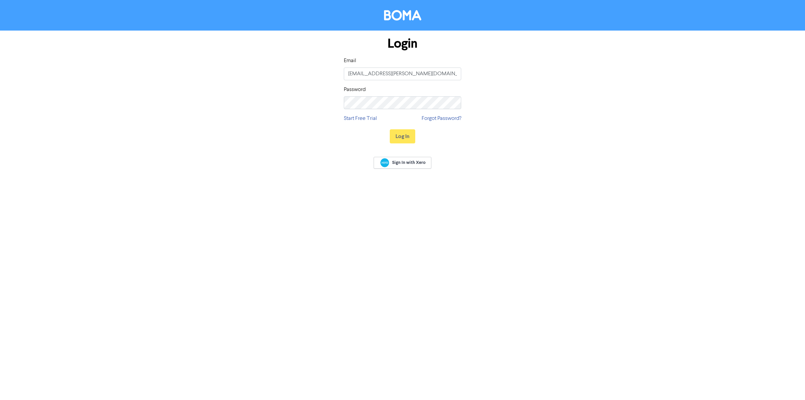 Image resolution: width=805 pixels, height=400 pixels. What do you see at coordinates (409, 162) in the screenshot?
I see `span: Sign In with Xero` at bounding box center [409, 162].